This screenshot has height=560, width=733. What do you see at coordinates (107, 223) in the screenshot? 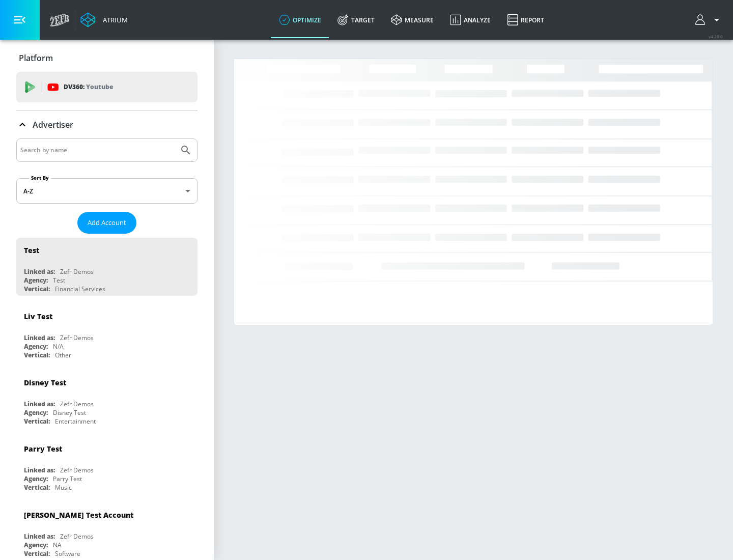
I see `button: Add Account` at bounding box center [107, 223].